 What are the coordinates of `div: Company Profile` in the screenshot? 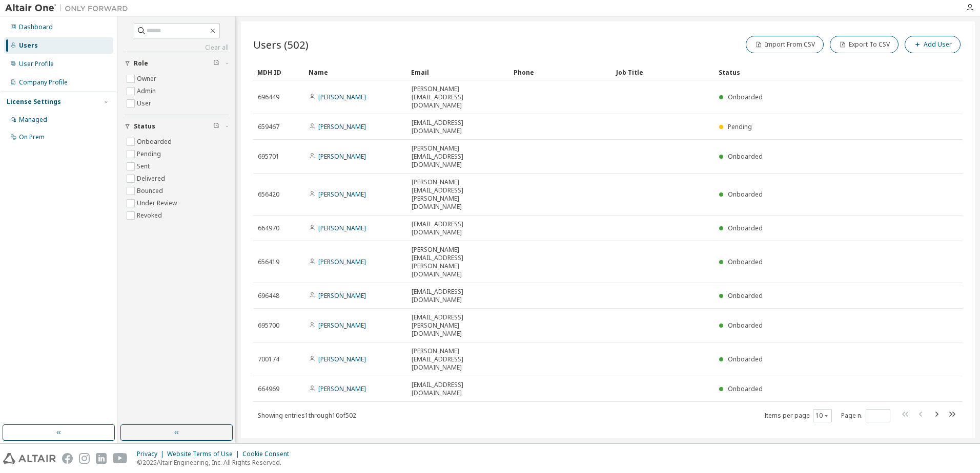 It's located at (43, 83).